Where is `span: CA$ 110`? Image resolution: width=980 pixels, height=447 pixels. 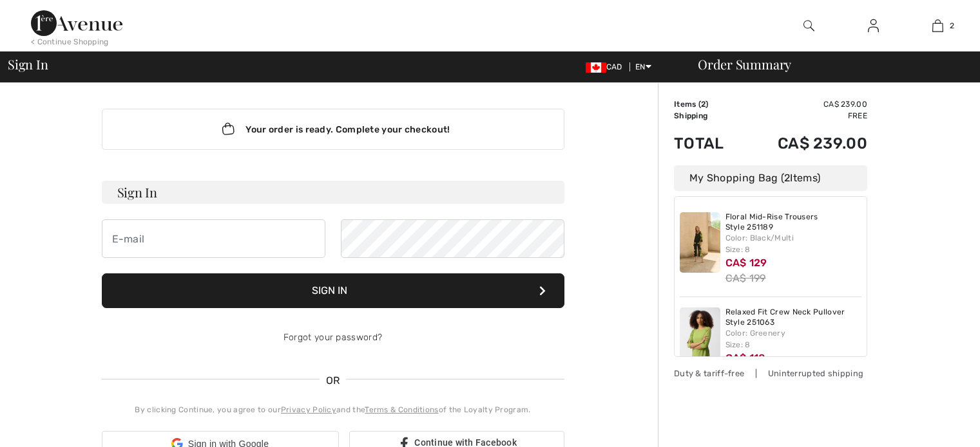 span: CA$ 110 is located at coordinates (745, 358).